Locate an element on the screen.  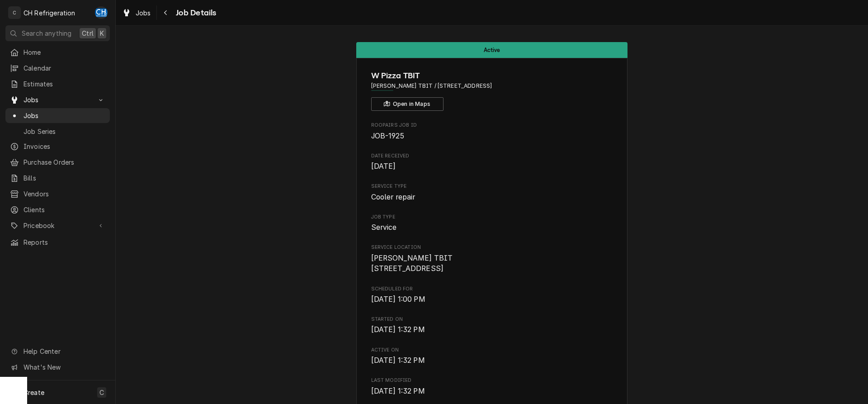
span: Cooler repair is located at coordinates (393, 197).